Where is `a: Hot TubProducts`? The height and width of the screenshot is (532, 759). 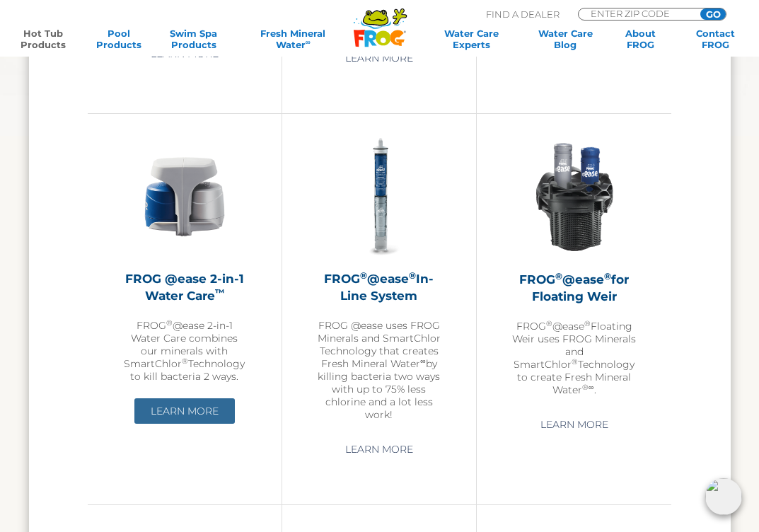 a: Hot TubProducts is located at coordinates (43, 39).